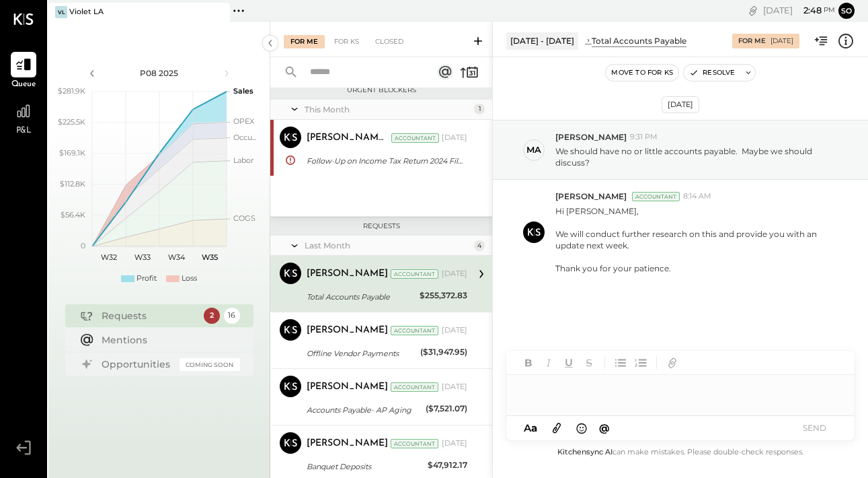 The width and height of the screenshot is (868, 478). Describe the element at coordinates (109, 257) in the screenshot. I see `text: W32` at that location.